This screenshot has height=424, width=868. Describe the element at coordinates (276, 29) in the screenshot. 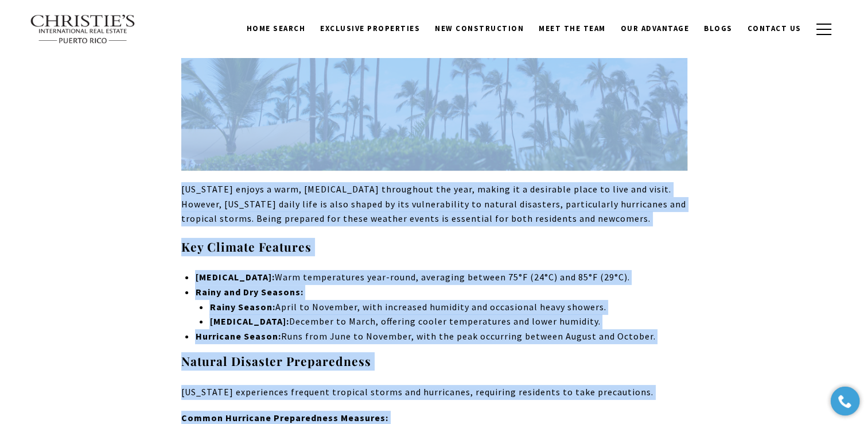

I see `a: Home Search` at that location.